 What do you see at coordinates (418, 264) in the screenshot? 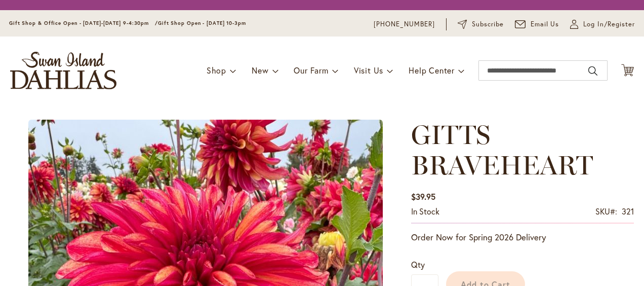
I see `span: Qty` at bounding box center [418, 264].